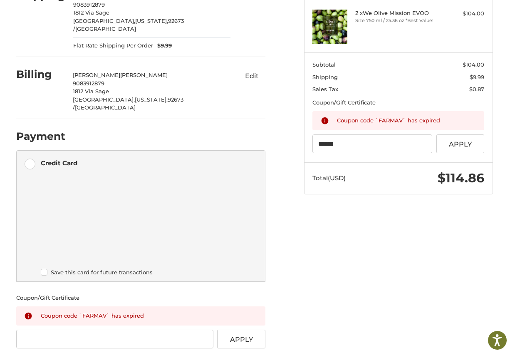 The width and height of the screenshot is (515, 358). Describe the element at coordinates (101, 16) in the screenshot. I see `button: Open LiveChat chat widget` at that location.